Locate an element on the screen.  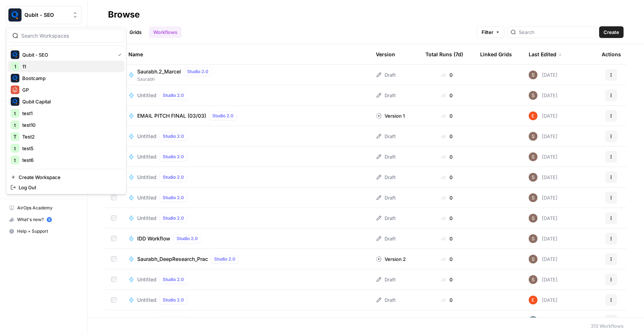
img: Bootcamp Logo is located at coordinates (15, 78).